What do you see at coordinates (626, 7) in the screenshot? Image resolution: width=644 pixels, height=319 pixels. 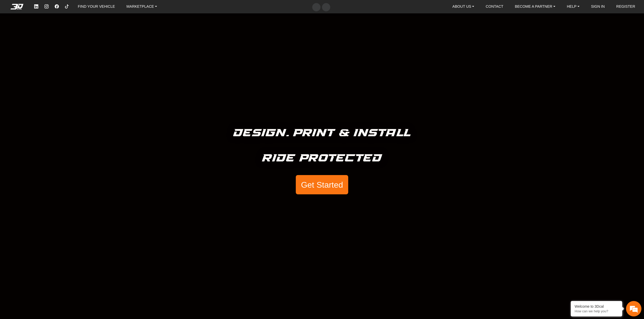 I see `a: REGISTER` at bounding box center [626, 7].